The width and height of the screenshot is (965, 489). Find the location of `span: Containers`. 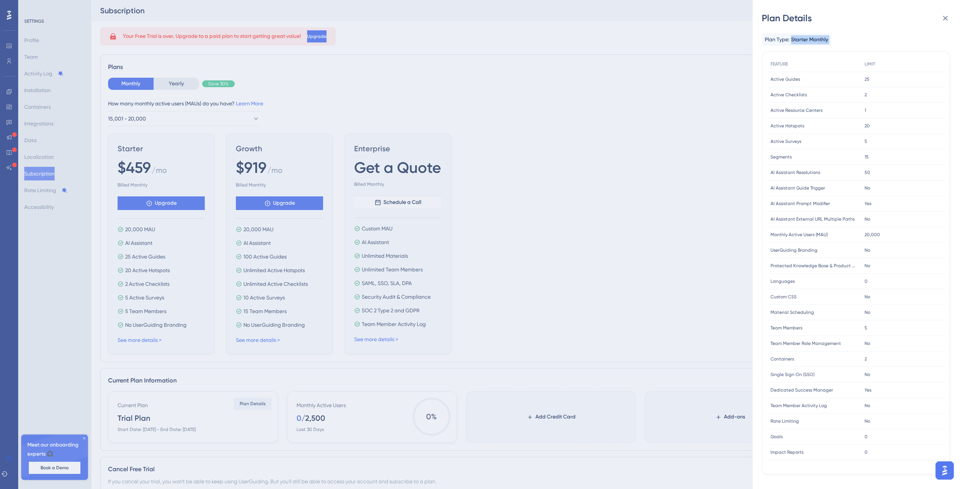

span: Containers is located at coordinates (782, 359).